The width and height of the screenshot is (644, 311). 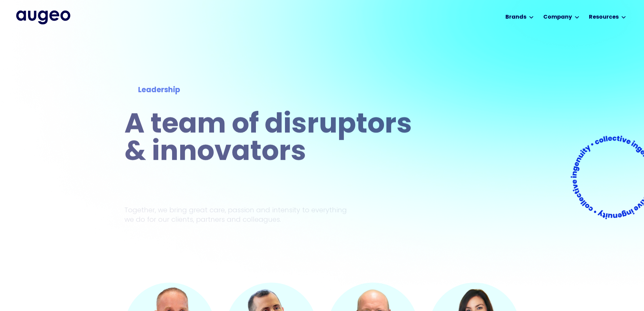 What do you see at coordinates (558, 17) in the screenshot?
I see `div: Company` at bounding box center [558, 17].